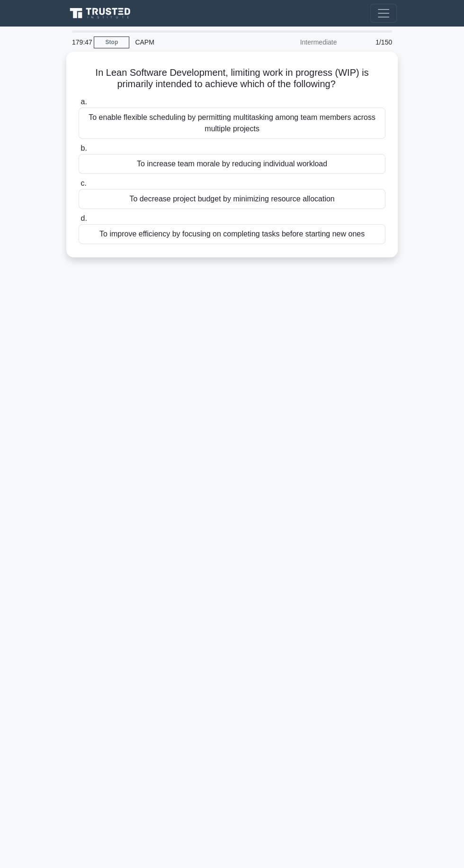  What do you see at coordinates (80, 42) in the screenshot?
I see `div: 179:47` at bounding box center [80, 42].